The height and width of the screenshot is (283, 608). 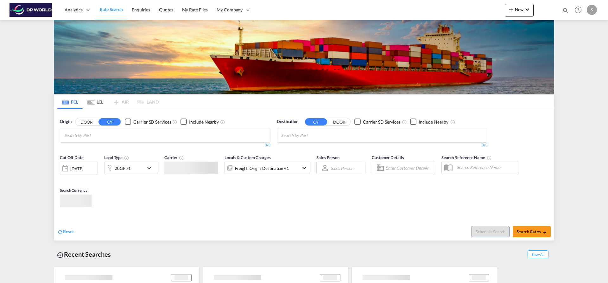 What do you see at coordinates (531, 231) in the screenshot?
I see `span: Search Rates` at bounding box center [531, 231].